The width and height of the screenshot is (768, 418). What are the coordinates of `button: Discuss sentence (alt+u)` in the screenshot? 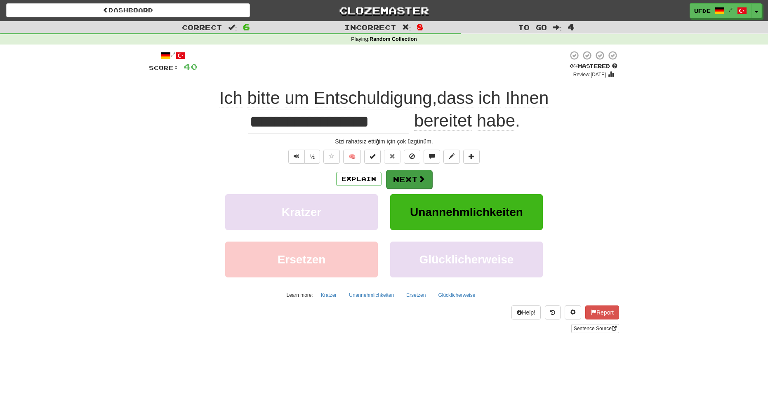 It's located at (432, 157).